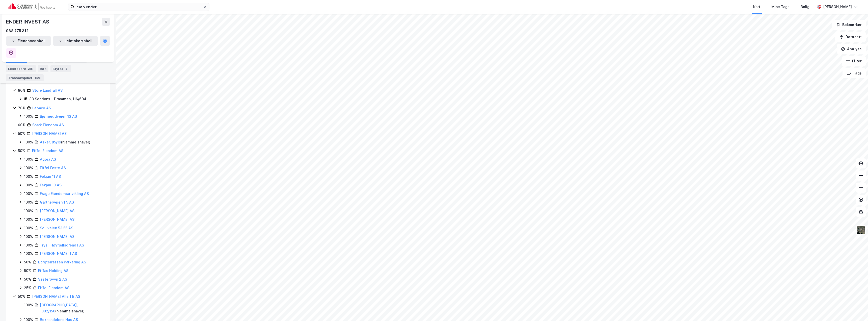 The image size is (868, 321). I want to click on a: Bjørnerudveien 13 AS, so click(58, 116).